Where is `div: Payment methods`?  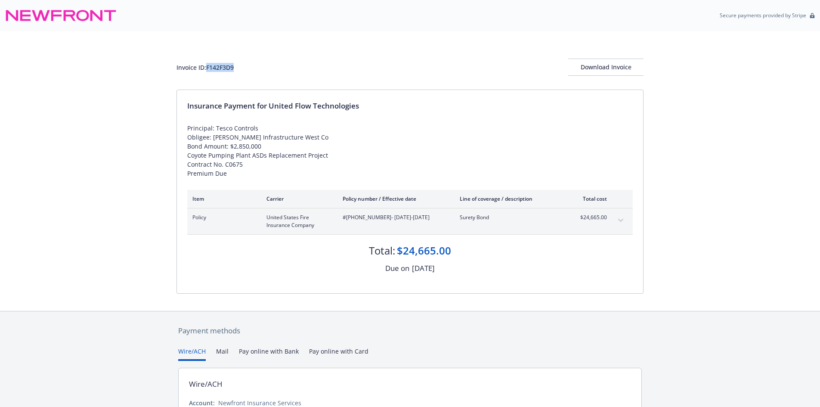
div: Payment methods is located at coordinates (410, 331).